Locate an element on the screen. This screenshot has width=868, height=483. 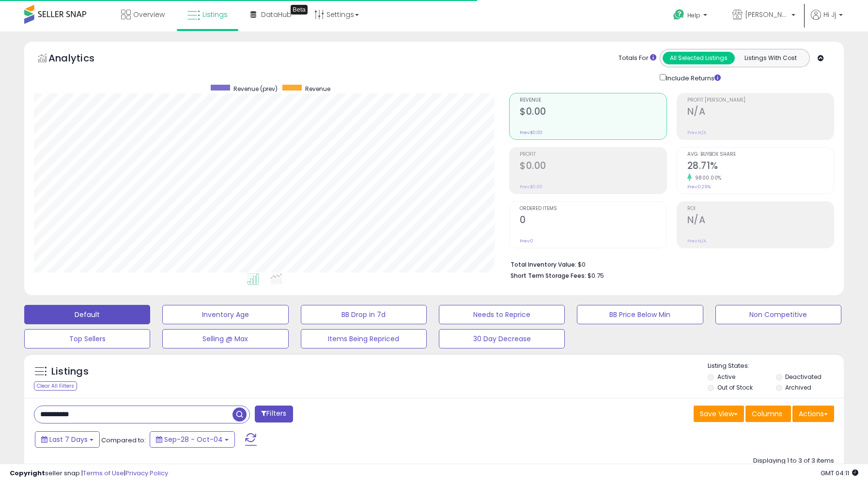
button: Sep-28 - Oct-04 is located at coordinates (192, 439).